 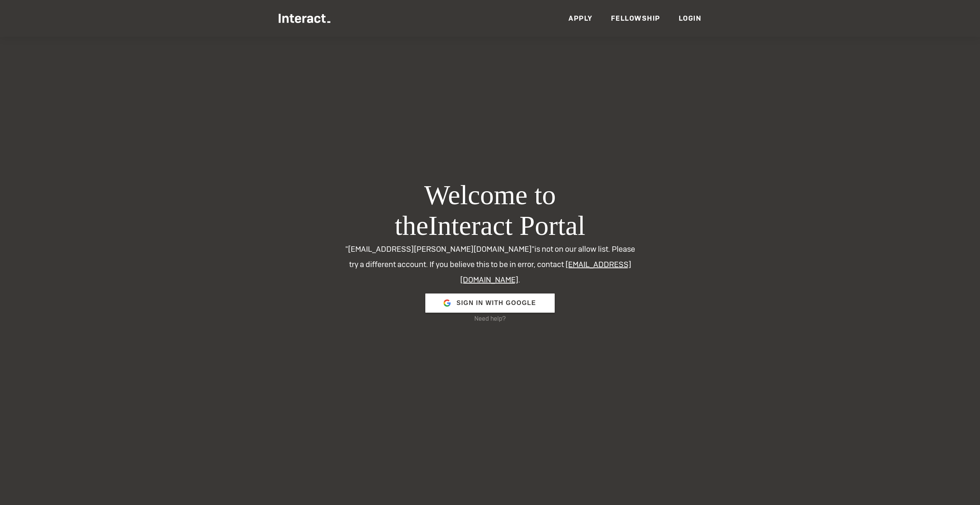 I want to click on a: Apply, so click(x=580, y=18).